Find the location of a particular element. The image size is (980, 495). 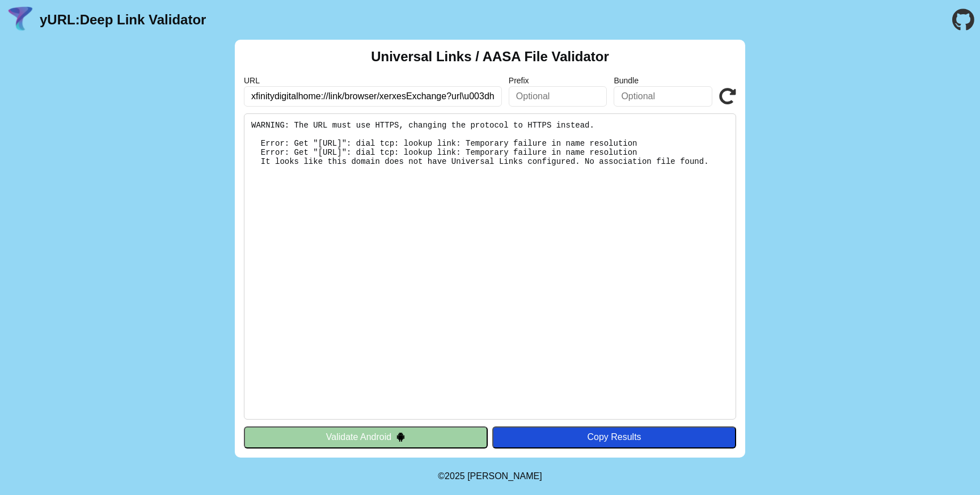

input: Required is located at coordinates (373, 96).